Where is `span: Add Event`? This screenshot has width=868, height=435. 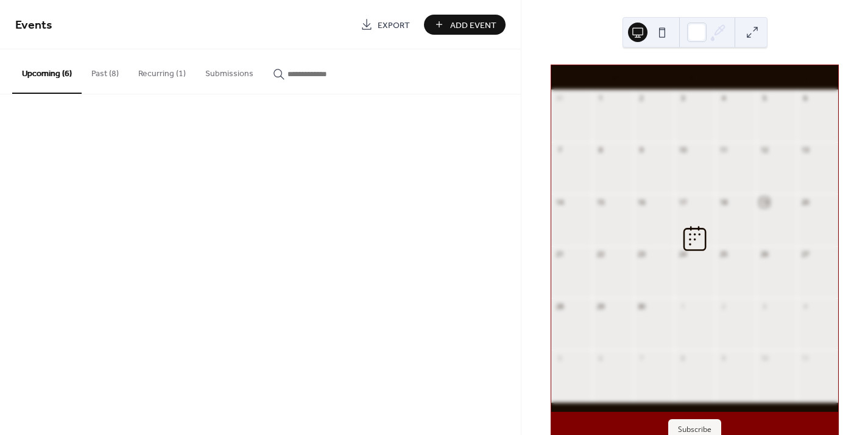 span: Add Event is located at coordinates (473, 25).